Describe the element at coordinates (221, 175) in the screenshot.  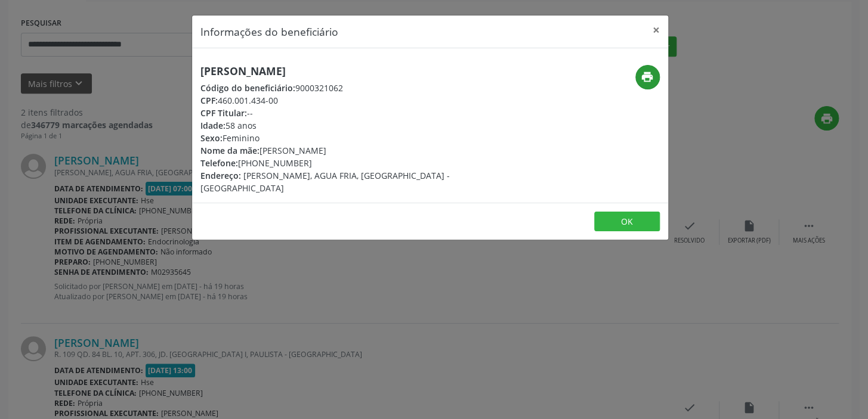
I see `span: Endereço:` at that location.